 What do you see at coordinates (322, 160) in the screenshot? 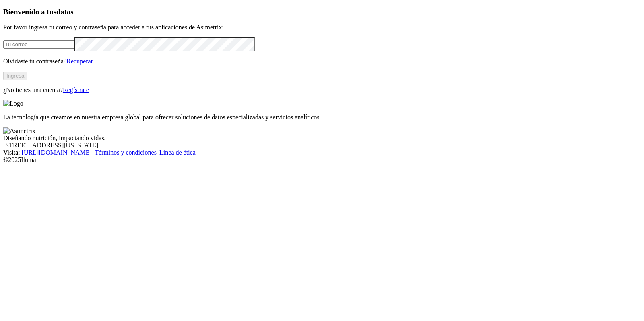
I see `div: © 2025 Iluma` at bounding box center [322, 160].